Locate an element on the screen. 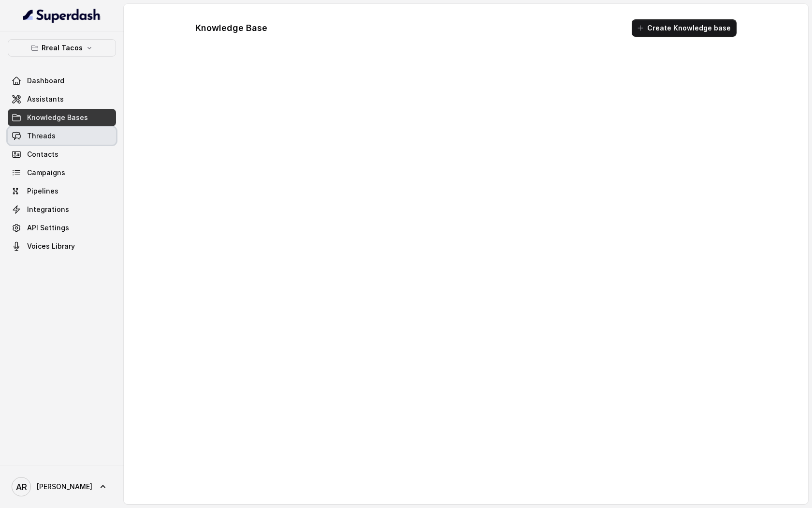 The width and height of the screenshot is (812, 508). span: Contacts is located at coordinates (42, 154).